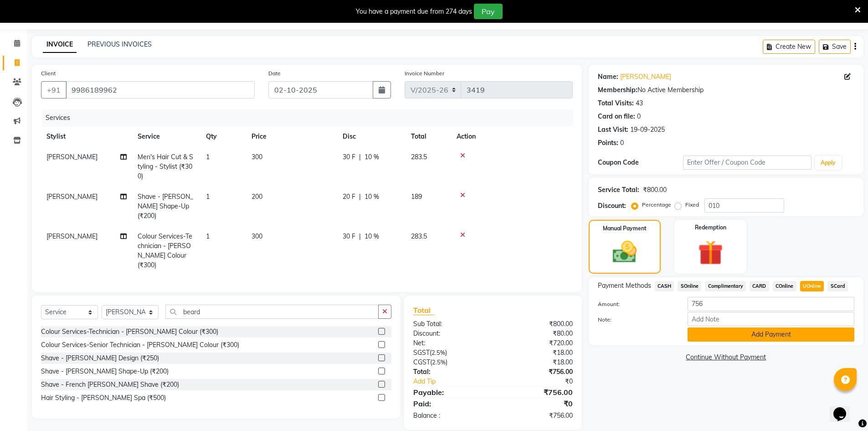 The image size is (868, 431). What do you see at coordinates (275, 74) in the screenshot?
I see `label: Date` at bounding box center [275, 74].